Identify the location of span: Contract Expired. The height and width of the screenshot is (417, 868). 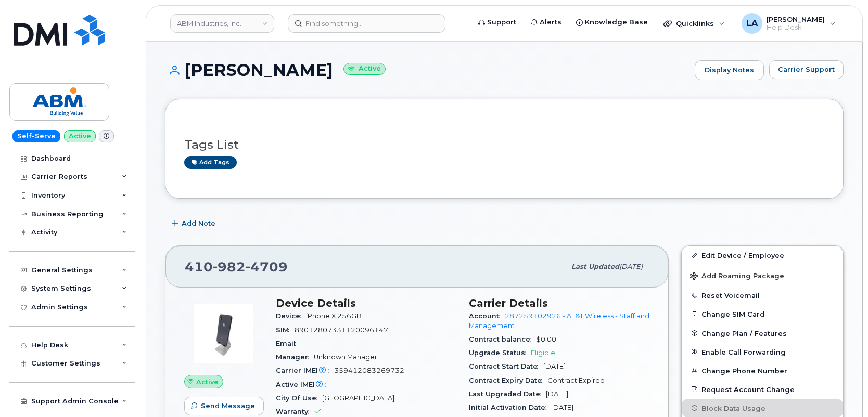
(576, 380).